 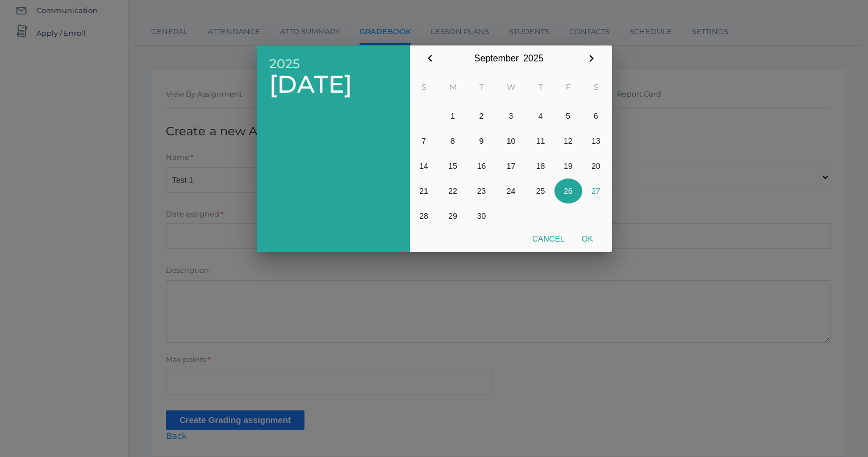 What do you see at coordinates (568, 191) in the screenshot?
I see `button: 26` at bounding box center [568, 191].